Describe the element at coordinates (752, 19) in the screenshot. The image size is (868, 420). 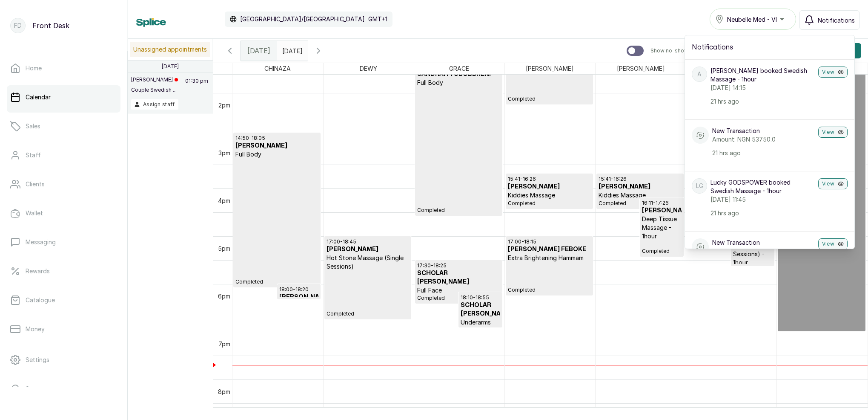
I see `span: Neubelle Med - VI` at that location.